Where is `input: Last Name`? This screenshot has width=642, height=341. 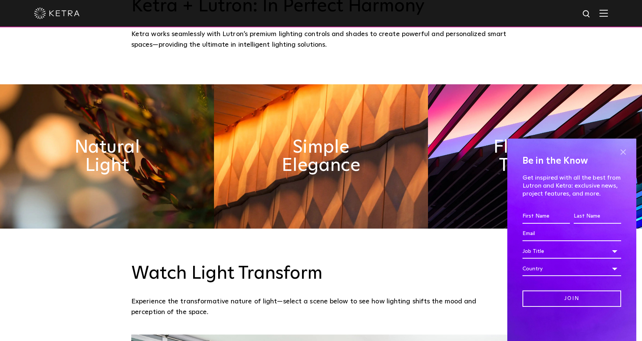
input: Last Name is located at coordinates (597, 216).